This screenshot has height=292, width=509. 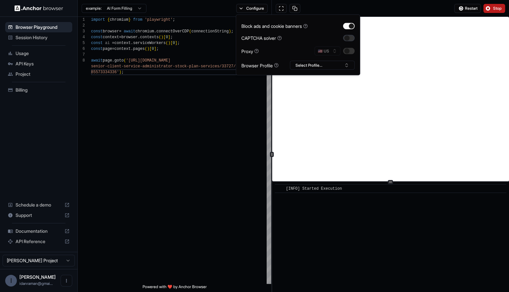 What do you see at coordinates (281, 8) in the screenshot?
I see `button: Open in full screen` at bounding box center [281, 8].